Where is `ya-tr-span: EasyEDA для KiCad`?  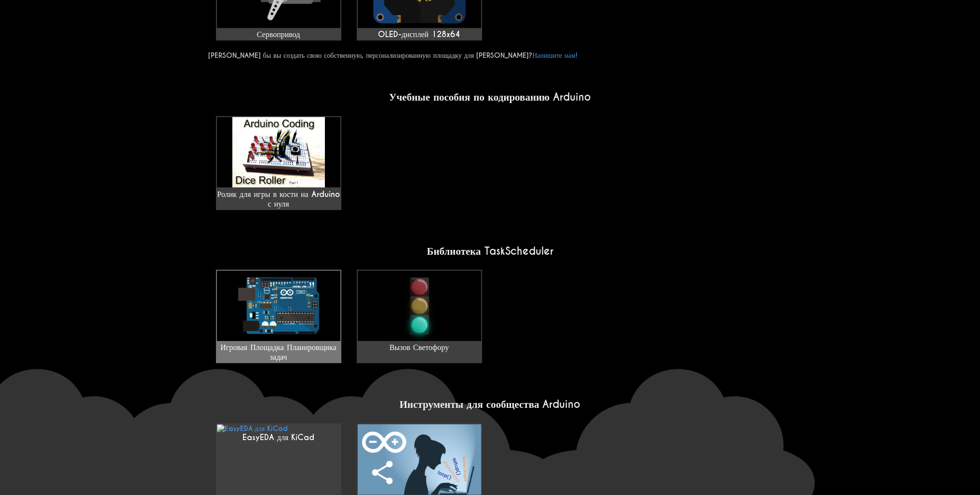
ya-tr-span: EasyEDA для KiCad is located at coordinates (278, 438).